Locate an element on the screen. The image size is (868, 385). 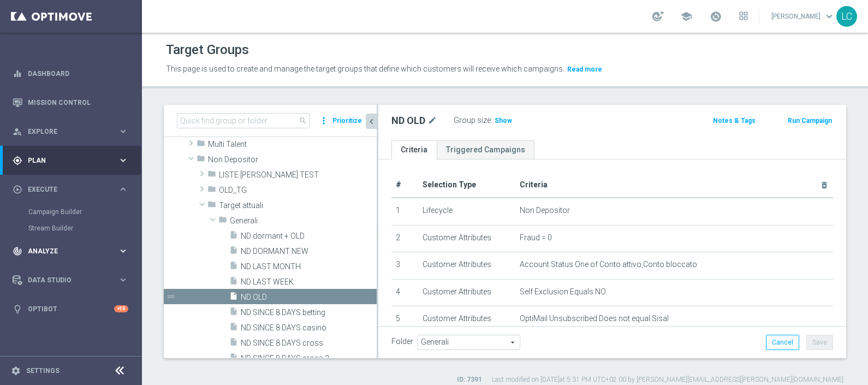
button: chevron_left is located at coordinates (371, 121).